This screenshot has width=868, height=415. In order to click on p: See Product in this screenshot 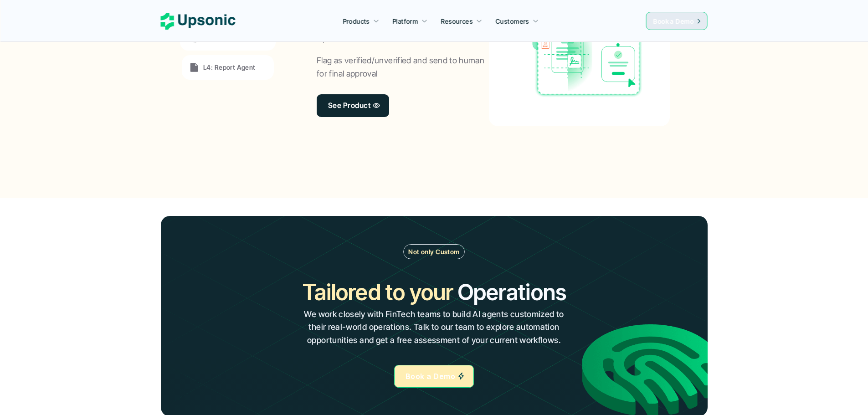, I will do `click(349, 105)`.